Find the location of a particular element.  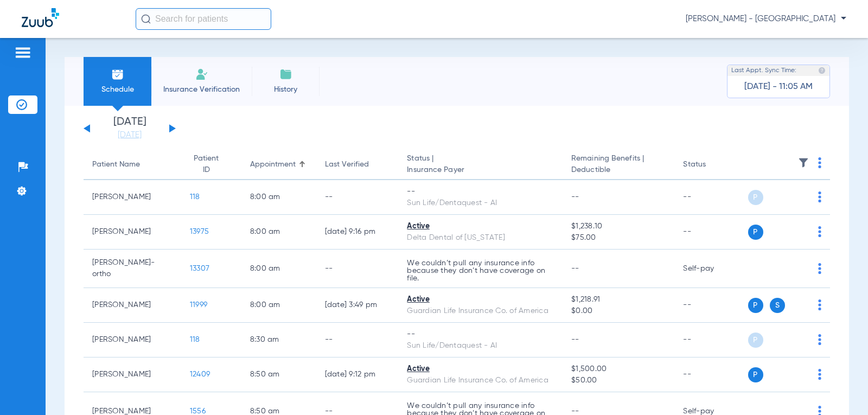

td: 8:50 AM is located at coordinates (279, 375).